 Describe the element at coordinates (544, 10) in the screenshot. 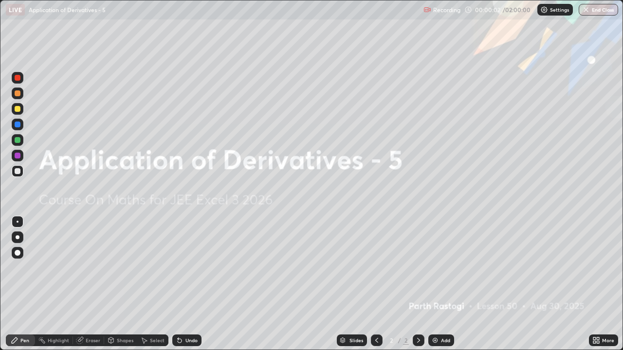

I see `img: class-settings-icons` at that location.